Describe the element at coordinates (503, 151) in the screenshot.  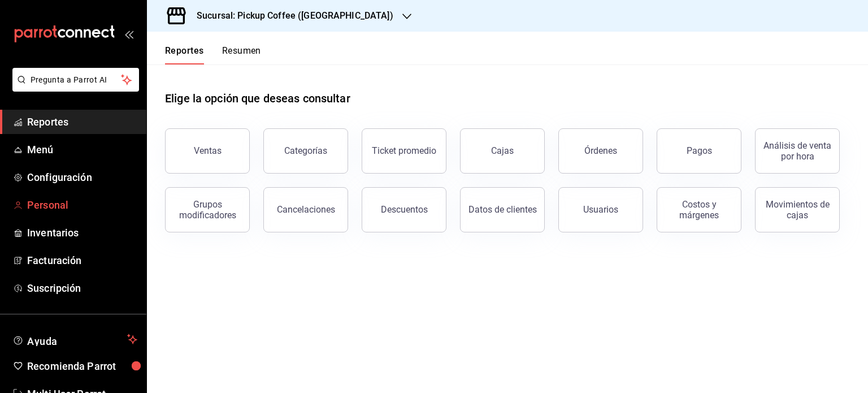
I see `a: Cajas` at that location.